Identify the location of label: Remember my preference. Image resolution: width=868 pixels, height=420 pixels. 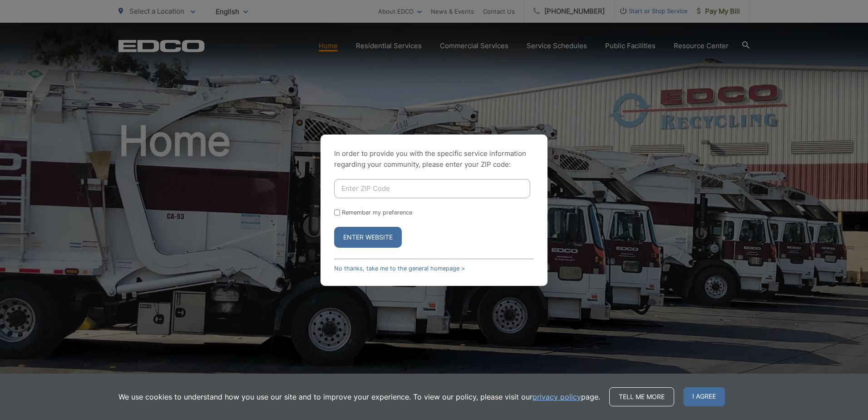
(377, 212).